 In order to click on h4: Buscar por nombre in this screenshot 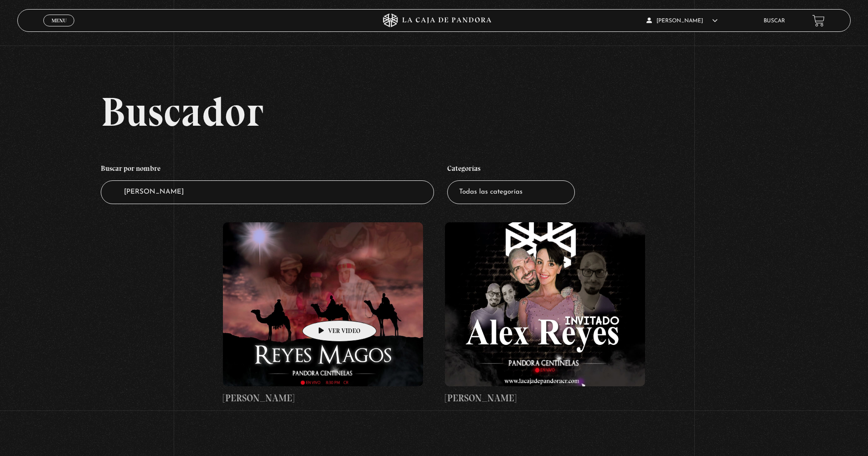, I will do `click(267, 170)`.